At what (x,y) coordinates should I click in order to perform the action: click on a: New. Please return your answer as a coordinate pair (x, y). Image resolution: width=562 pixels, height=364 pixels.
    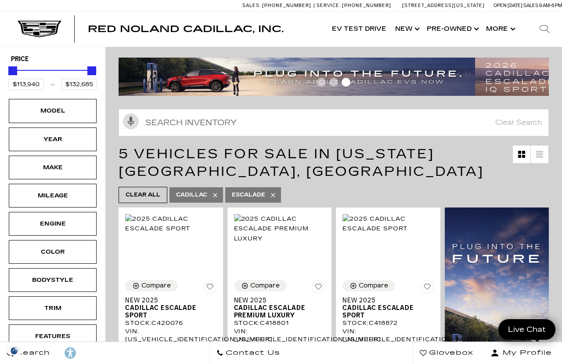
    Looking at the image, I should click on (407, 29).